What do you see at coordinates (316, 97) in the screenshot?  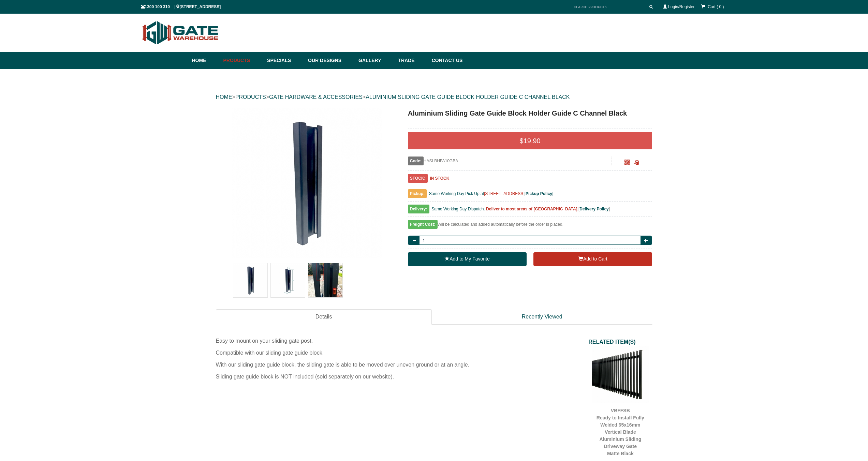 I see `a: GATE HARDWARE & ACCESSORIES` at bounding box center [316, 97].